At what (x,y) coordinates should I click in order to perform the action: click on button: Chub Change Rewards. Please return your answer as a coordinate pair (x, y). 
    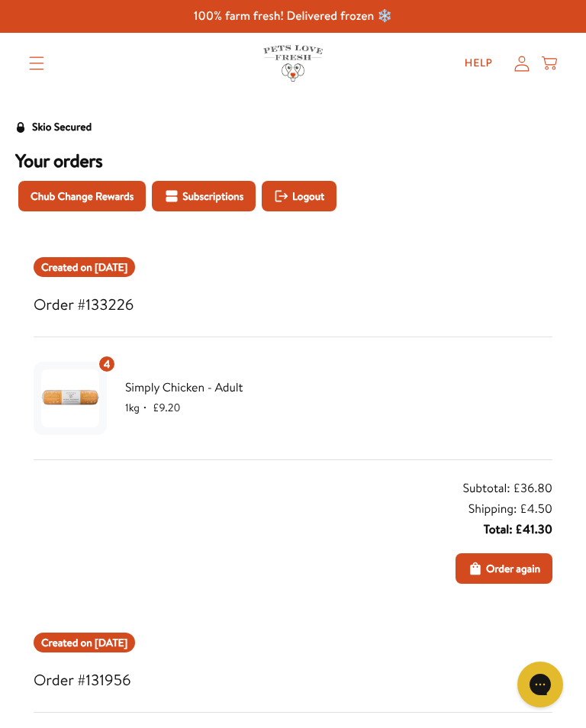
    Looking at the image, I should click on (82, 196).